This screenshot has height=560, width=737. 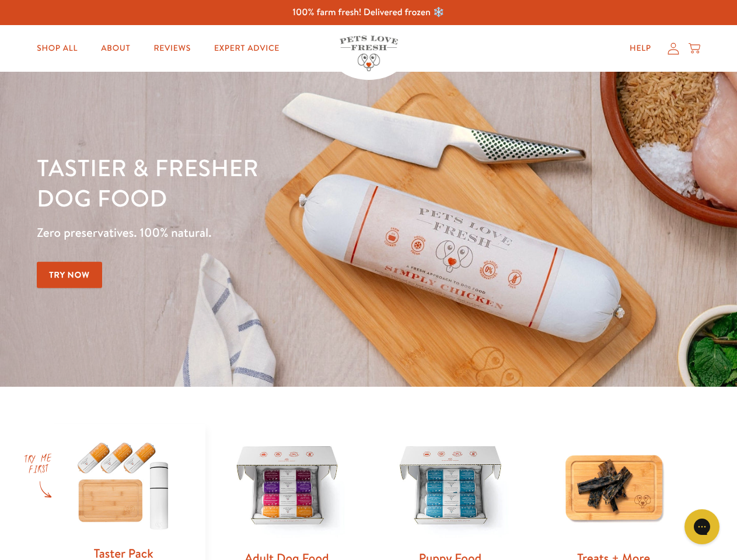 What do you see at coordinates (171, 49) in the screenshot?
I see `a: Reviews` at bounding box center [171, 49].